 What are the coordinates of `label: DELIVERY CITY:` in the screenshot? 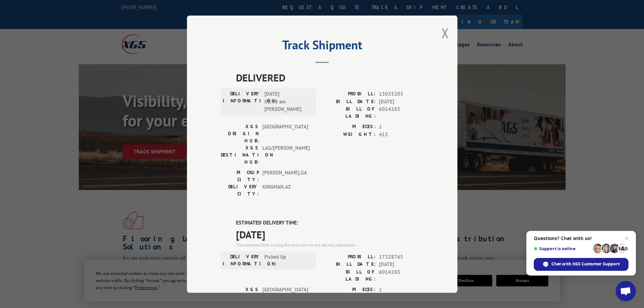 It's located at (239, 190).